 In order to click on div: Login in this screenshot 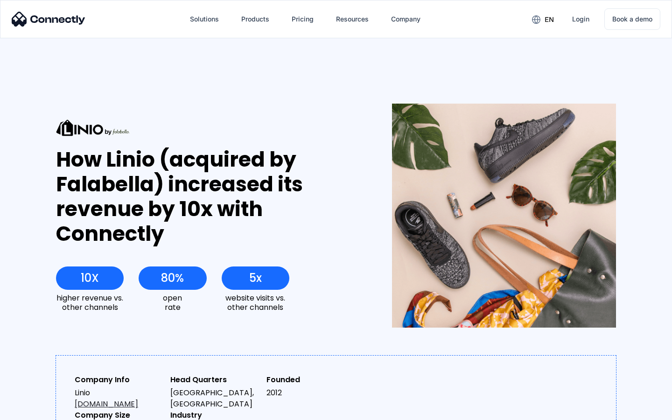, I will do `click(580, 19)`.